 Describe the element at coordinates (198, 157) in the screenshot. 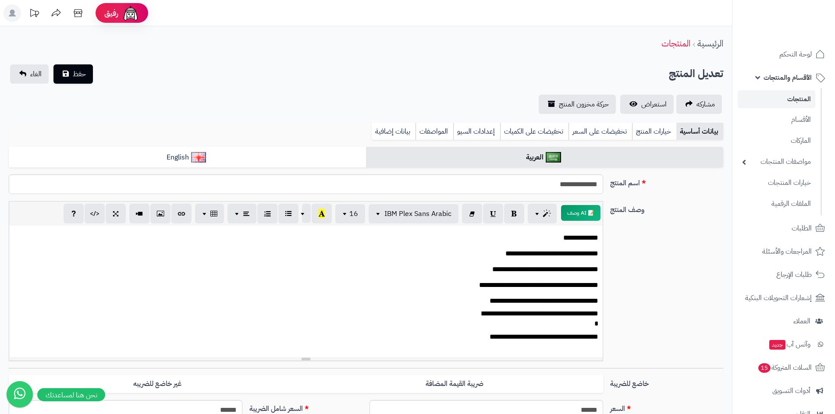

I see `img: English` at that location.